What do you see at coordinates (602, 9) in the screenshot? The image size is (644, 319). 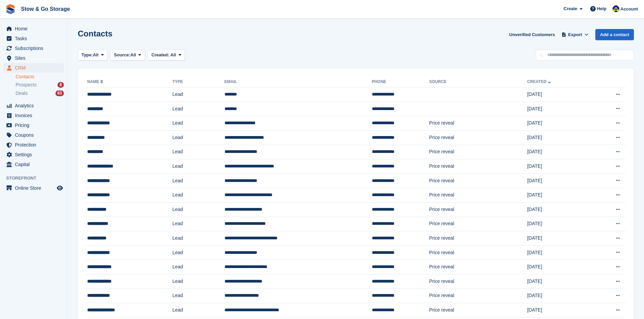 I see `span: Help` at bounding box center [602, 9].